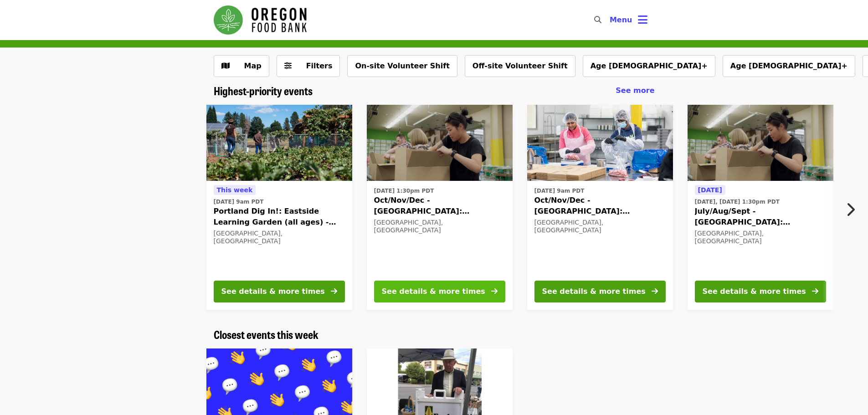 The width and height of the screenshot is (868, 415). Describe the element at coordinates (263, 91) in the screenshot. I see `a: Highest-priority events` at that location.